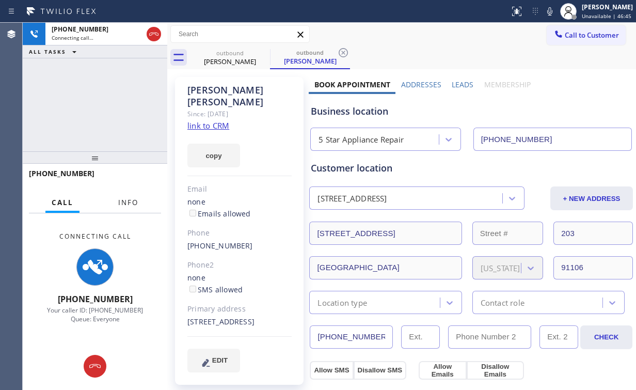 This screenshot has height=390, width=636. I want to click on label: Book Appointment, so click(352, 84).